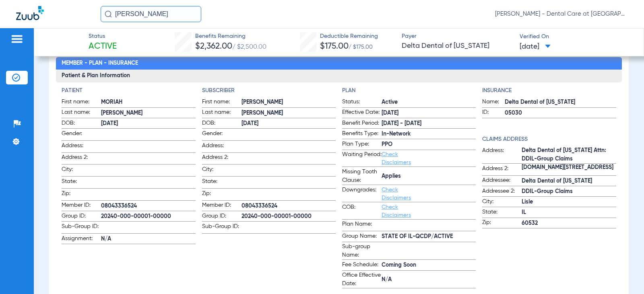 The image size is (644, 294). I want to click on span: Applies, so click(429, 176).